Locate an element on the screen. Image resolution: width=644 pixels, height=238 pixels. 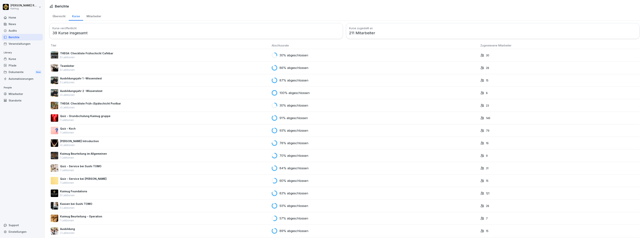
div: New is located at coordinates (39, 72).